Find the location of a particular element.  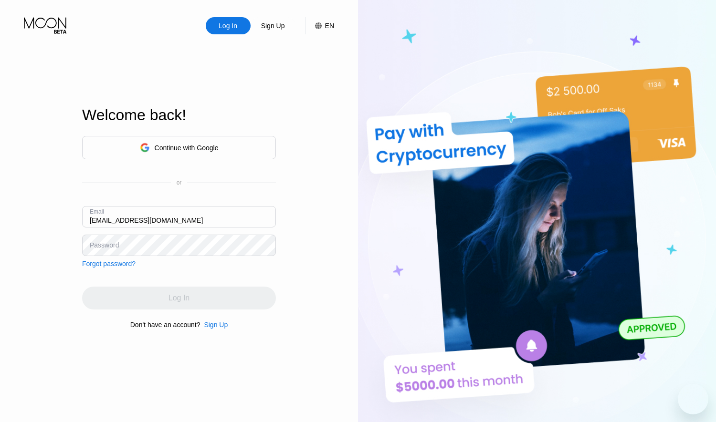

div: Forgot password? is located at coordinates (109, 264).